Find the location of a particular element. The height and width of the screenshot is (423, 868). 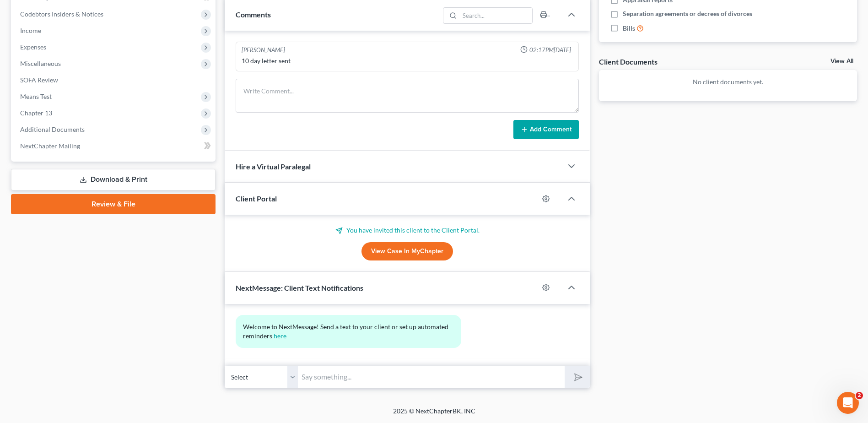

span: Codebtors Insiders & Notices is located at coordinates (62, 14).